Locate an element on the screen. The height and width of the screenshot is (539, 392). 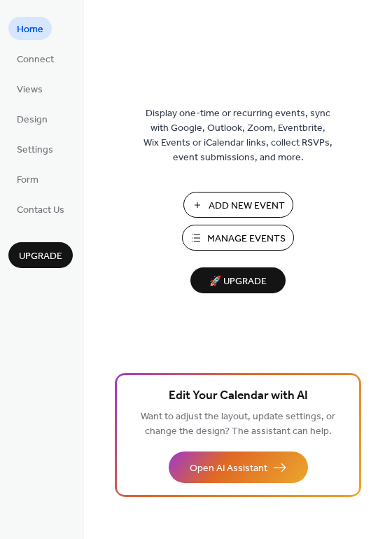
span: Views is located at coordinates (30, 89).